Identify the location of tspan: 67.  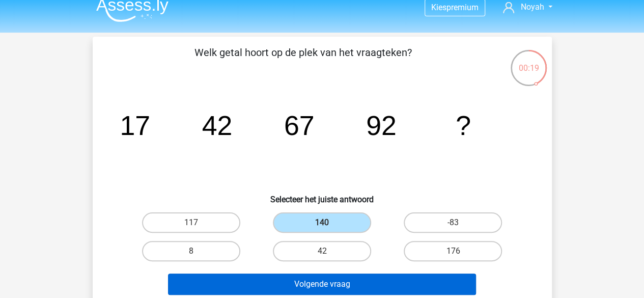
(299, 126).